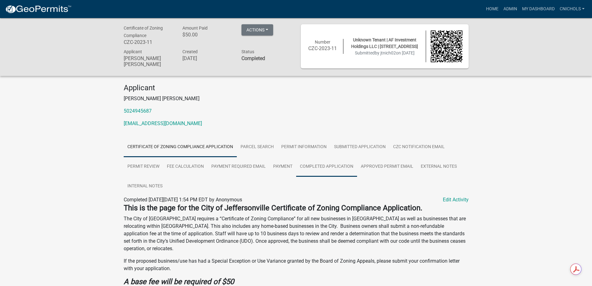  Describe the element at coordinates (145, 186) in the screenshot. I see `a: Internal Notes` at that location.